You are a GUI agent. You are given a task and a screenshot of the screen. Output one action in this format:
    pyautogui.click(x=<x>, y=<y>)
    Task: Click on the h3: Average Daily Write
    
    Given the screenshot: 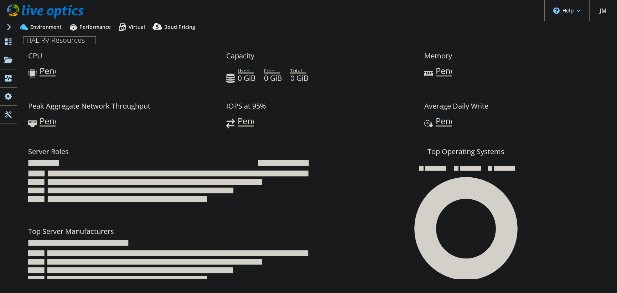 What is the action you would take?
    pyautogui.click(x=456, y=106)
    